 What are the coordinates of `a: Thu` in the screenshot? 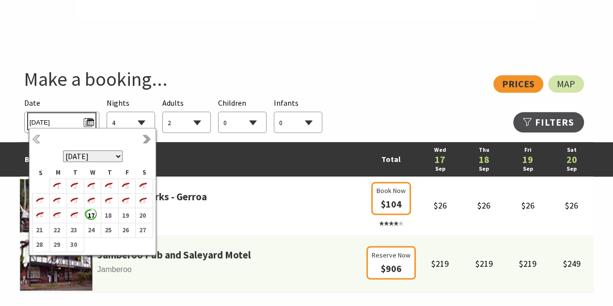 It's located at (483, 150).